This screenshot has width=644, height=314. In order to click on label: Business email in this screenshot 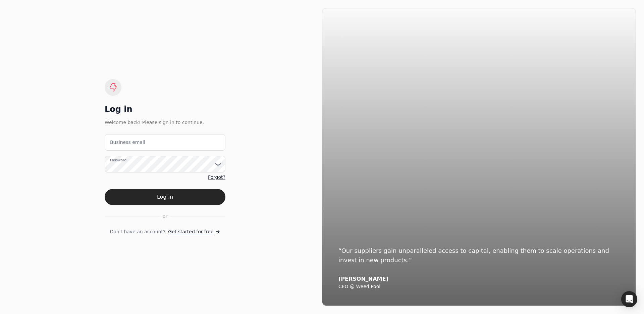, I will do `click(127, 142)`.